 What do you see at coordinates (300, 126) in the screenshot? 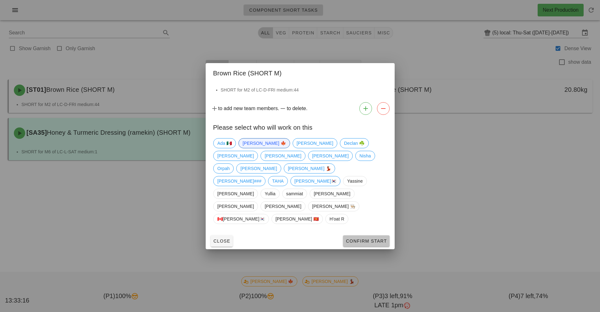
I see `div: Please select who will work on this` at bounding box center [300, 126].